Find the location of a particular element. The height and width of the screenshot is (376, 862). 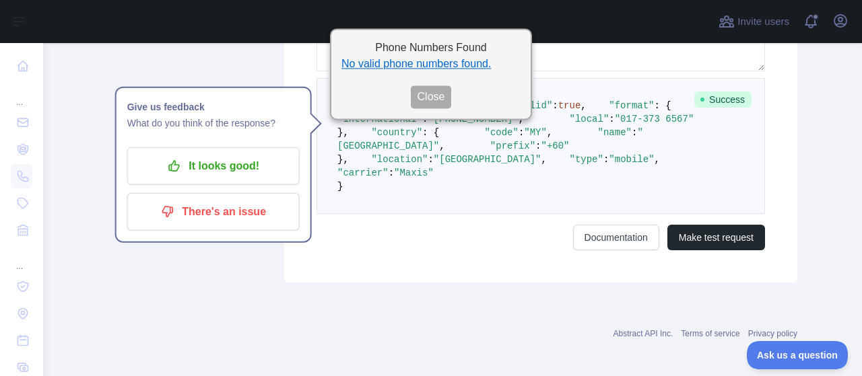

span: "prefix" is located at coordinates (512, 146).